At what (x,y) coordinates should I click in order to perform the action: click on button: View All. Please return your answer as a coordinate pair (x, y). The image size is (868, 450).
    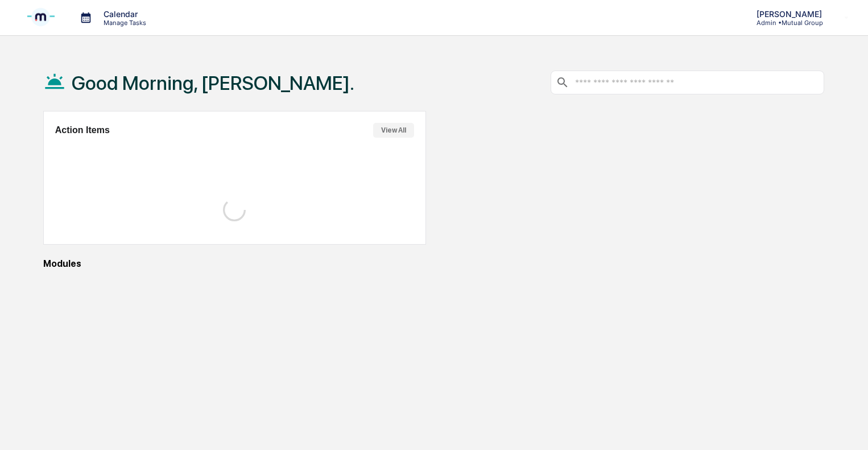
    Looking at the image, I should click on (394, 131).